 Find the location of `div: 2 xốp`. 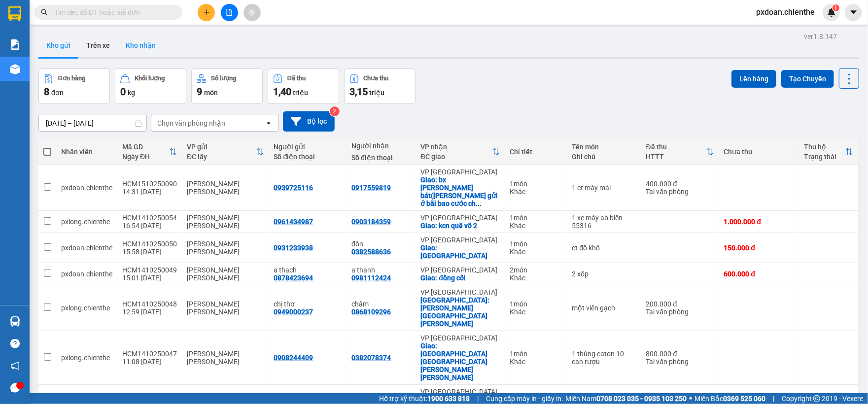

div: 2 xốp is located at coordinates (604, 275).